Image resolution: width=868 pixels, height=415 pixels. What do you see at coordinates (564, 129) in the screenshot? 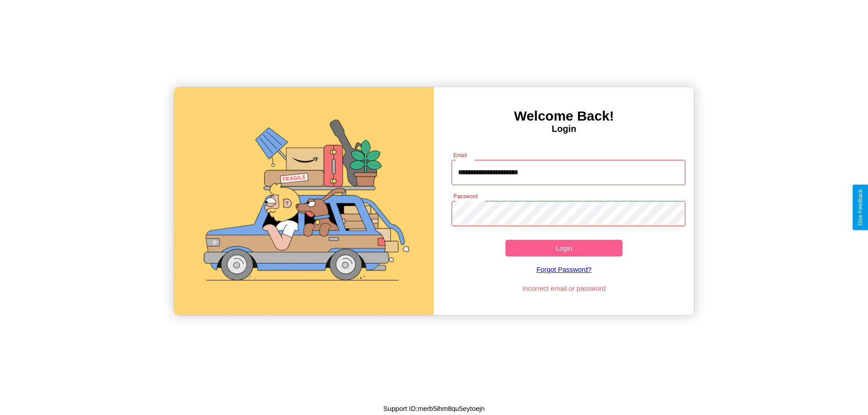
I see `h4: Login` at bounding box center [564, 129].